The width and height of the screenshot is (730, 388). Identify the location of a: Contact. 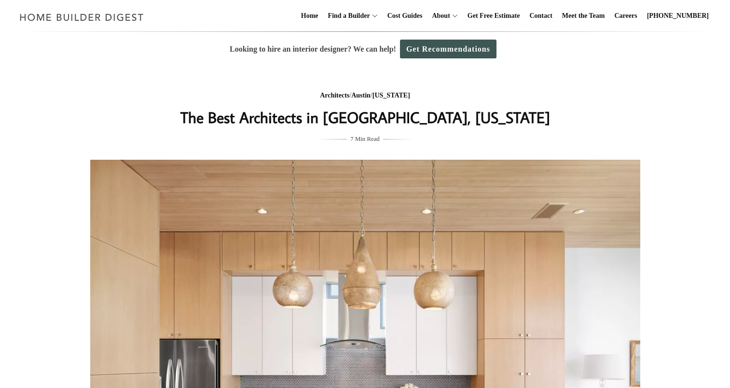
(541, 16).